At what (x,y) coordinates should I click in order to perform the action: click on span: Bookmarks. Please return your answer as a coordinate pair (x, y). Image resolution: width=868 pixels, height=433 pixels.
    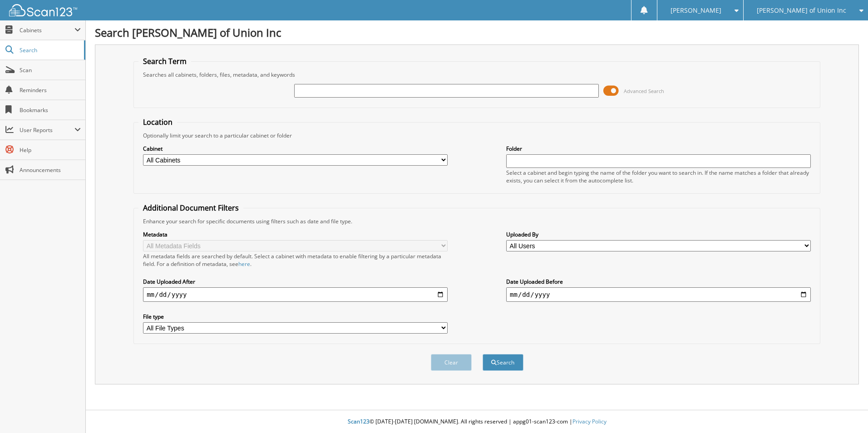
    Looking at the image, I should click on (50, 110).